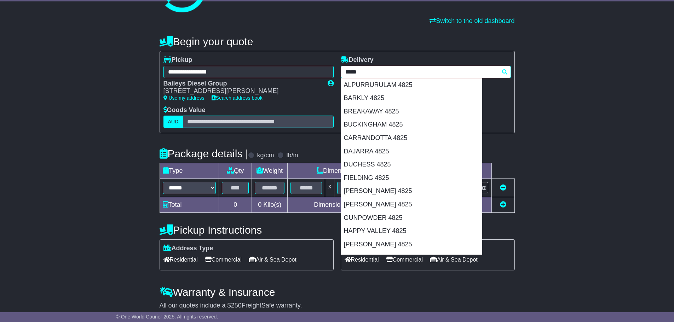 The height and width of the screenshot is (322, 674). Describe the element at coordinates (260, 205) in the screenshot. I see `span: 0` at that location.